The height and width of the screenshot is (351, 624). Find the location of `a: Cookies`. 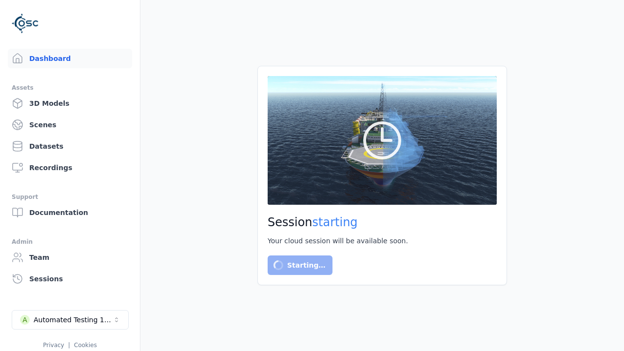

a: Cookies is located at coordinates (85, 345).